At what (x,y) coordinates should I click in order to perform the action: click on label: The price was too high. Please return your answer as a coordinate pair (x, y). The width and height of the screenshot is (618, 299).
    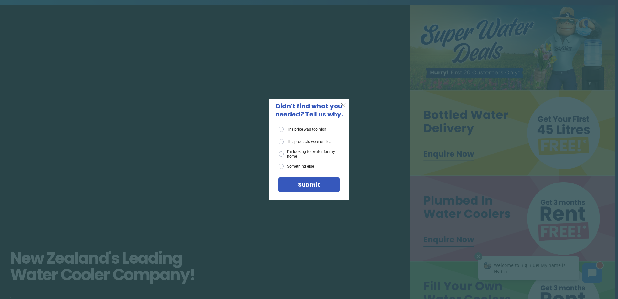
    Looking at the image, I should click on (303, 129).